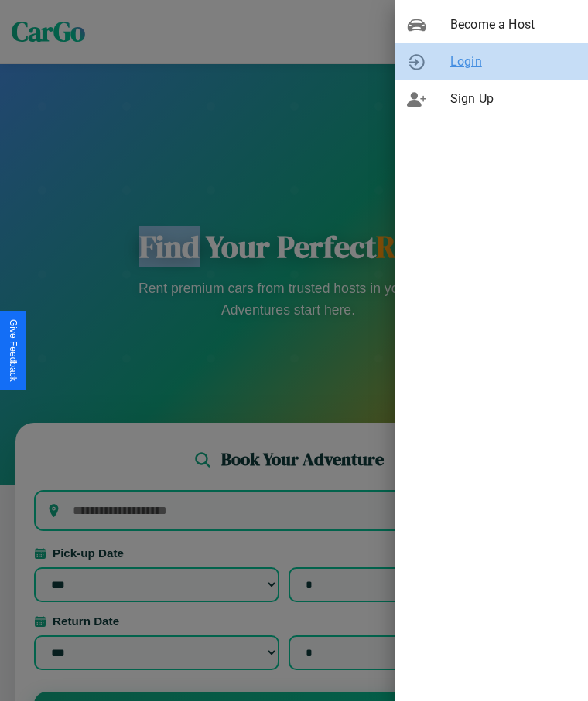  What do you see at coordinates (491, 25) in the screenshot?
I see `div: Become a Host` at bounding box center [491, 25].